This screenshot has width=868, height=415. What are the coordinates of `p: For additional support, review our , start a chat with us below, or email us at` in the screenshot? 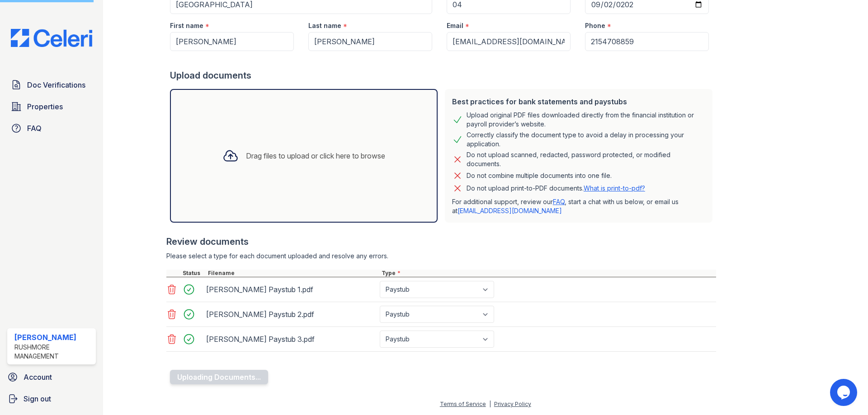 It's located at (579, 207).